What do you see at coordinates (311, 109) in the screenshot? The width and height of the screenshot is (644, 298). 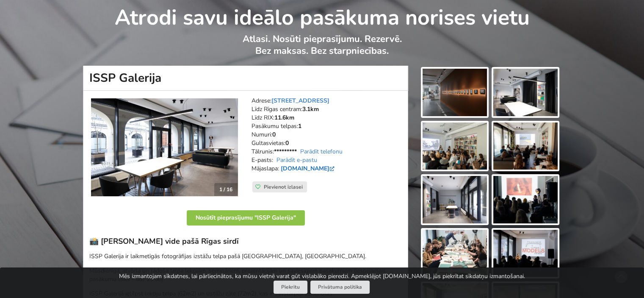 I see `strong: 3.1km` at bounding box center [311, 109].